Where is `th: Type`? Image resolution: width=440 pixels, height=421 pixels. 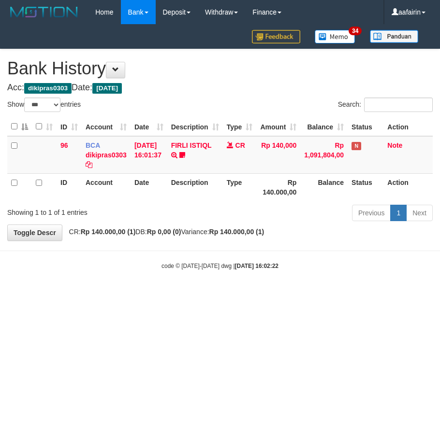
th: Type is located at coordinates (240, 187).